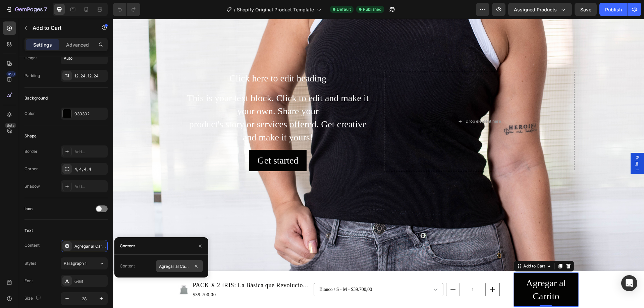 The image size is (644, 308). I want to click on div: Background, so click(36, 98).